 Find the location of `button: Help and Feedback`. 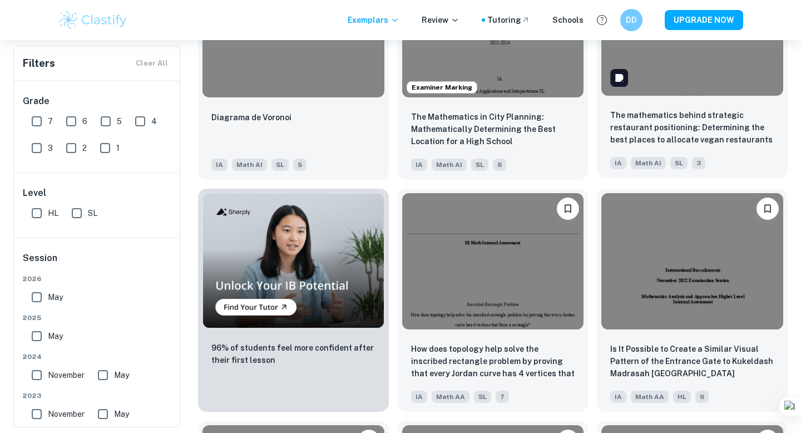

button: Help and Feedback is located at coordinates (602, 20).